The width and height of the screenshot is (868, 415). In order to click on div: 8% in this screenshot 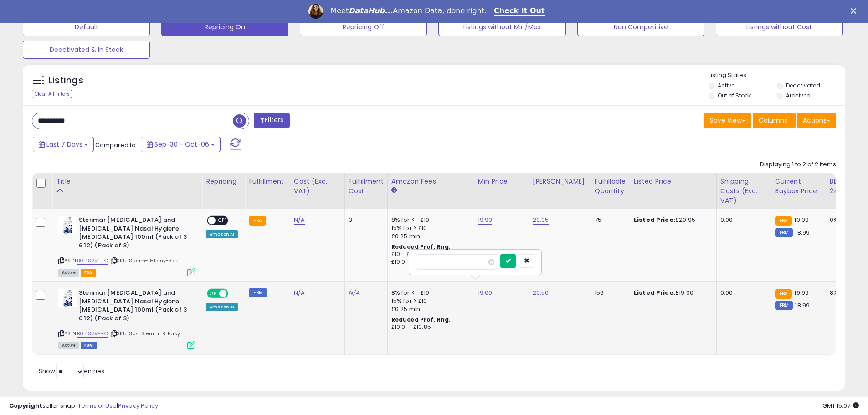, I will do `click(845, 292)`.